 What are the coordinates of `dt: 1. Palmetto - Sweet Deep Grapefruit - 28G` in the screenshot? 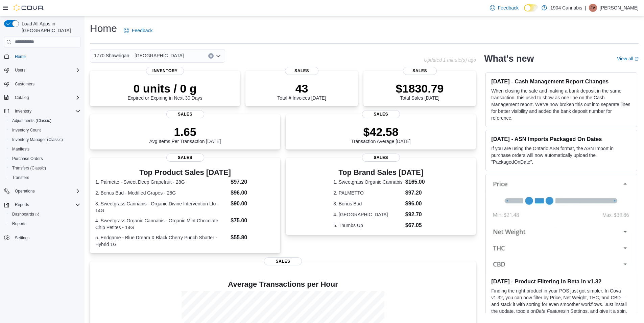 It's located at (162, 182).